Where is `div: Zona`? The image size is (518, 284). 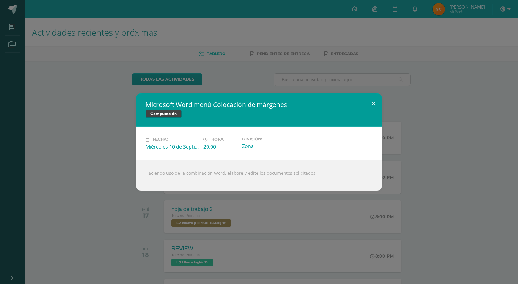 div: Zona is located at coordinates (268, 146).